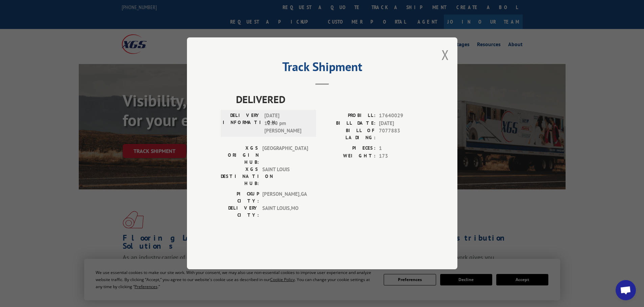  I want to click on label: DELIVERY INFORMATION:, so click(242, 124).